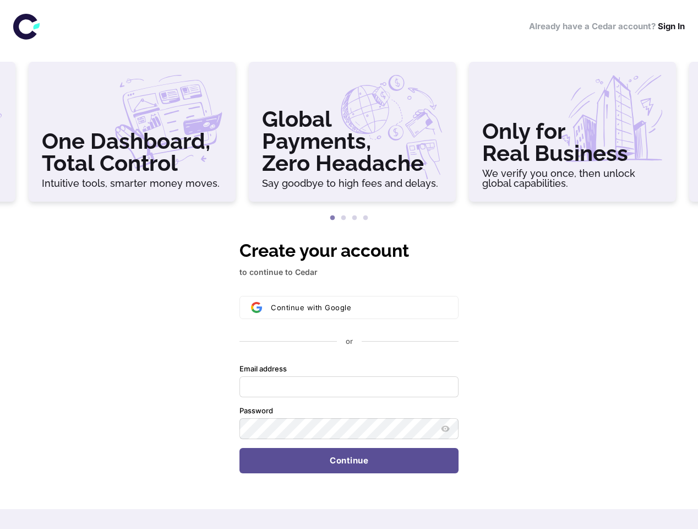 This screenshot has width=698, height=529. I want to click on label: Email address, so click(263, 369).